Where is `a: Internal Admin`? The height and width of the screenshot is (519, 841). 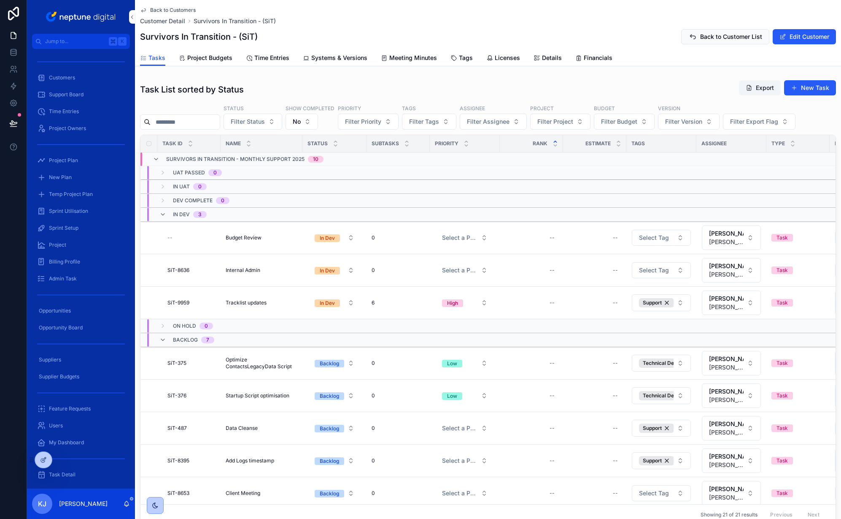 a: Internal Admin is located at coordinates (262, 270).